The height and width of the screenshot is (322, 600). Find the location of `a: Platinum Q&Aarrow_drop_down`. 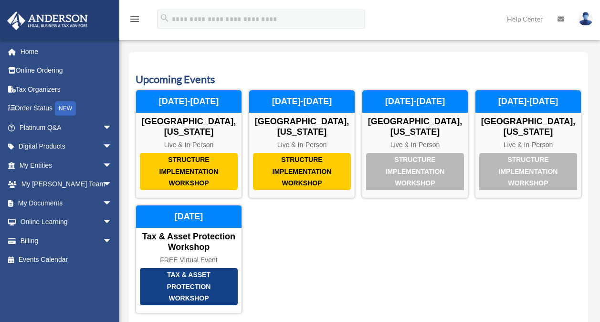

a: Platinum Q&Aarrow_drop_down is located at coordinates (66, 127).